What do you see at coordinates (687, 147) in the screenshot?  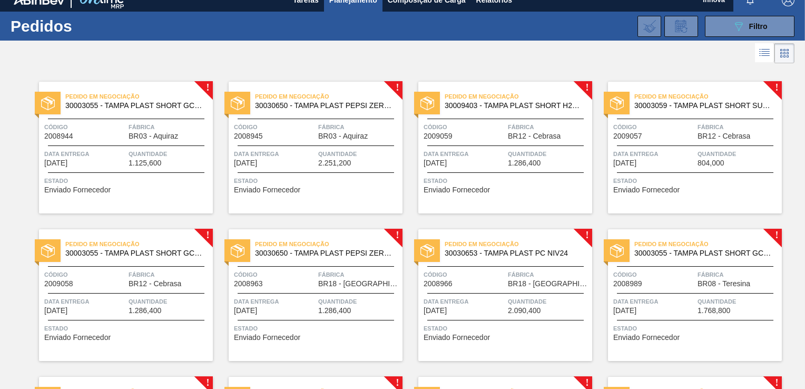 I see `a: !estadoPedido em Negociação30003059 - TAMPA PLAST SHORT SUKITA S/ LINERCódigo2009057FábricaBR12 -...` at bounding box center [687, 147].